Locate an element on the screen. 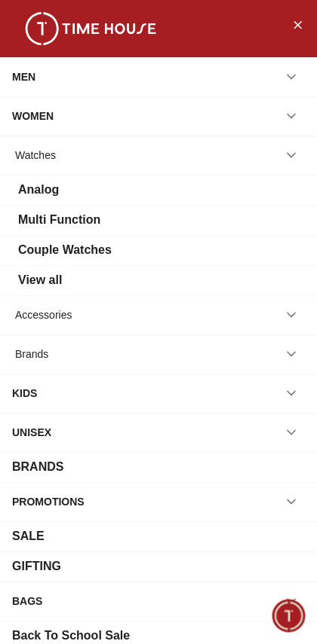 This screenshot has width=317, height=644. div: SALE is located at coordinates (28, 536).